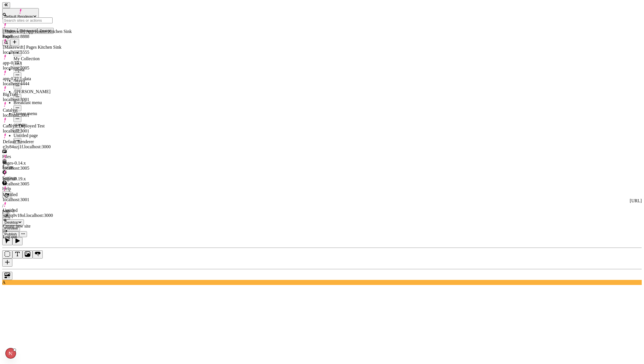 The width and height of the screenshot is (644, 364). Describe the element at coordinates (37, 179) in the screenshot. I see `div: pages-0.19.x` at that location.